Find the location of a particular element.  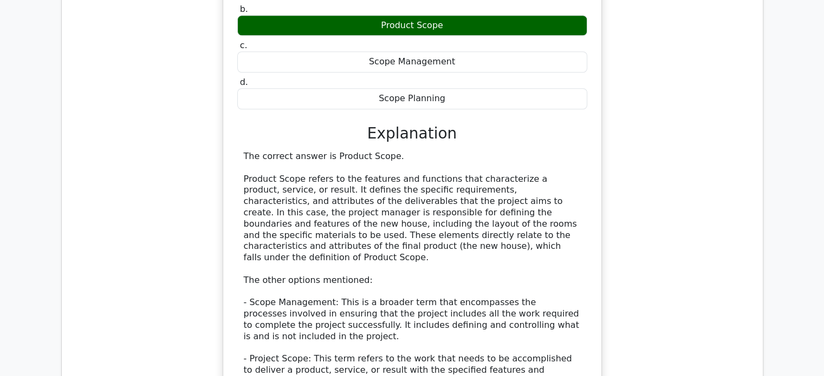

div: Scope Management is located at coordinates (412, 62).